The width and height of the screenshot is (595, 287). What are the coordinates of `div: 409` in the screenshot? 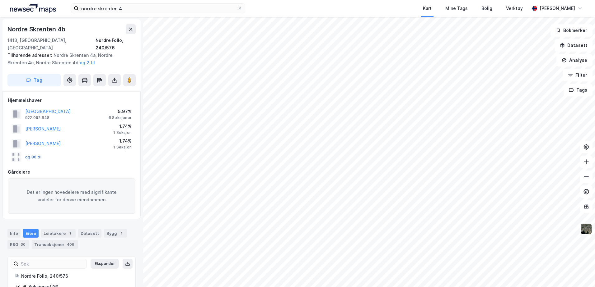 It's located at (71, 245).